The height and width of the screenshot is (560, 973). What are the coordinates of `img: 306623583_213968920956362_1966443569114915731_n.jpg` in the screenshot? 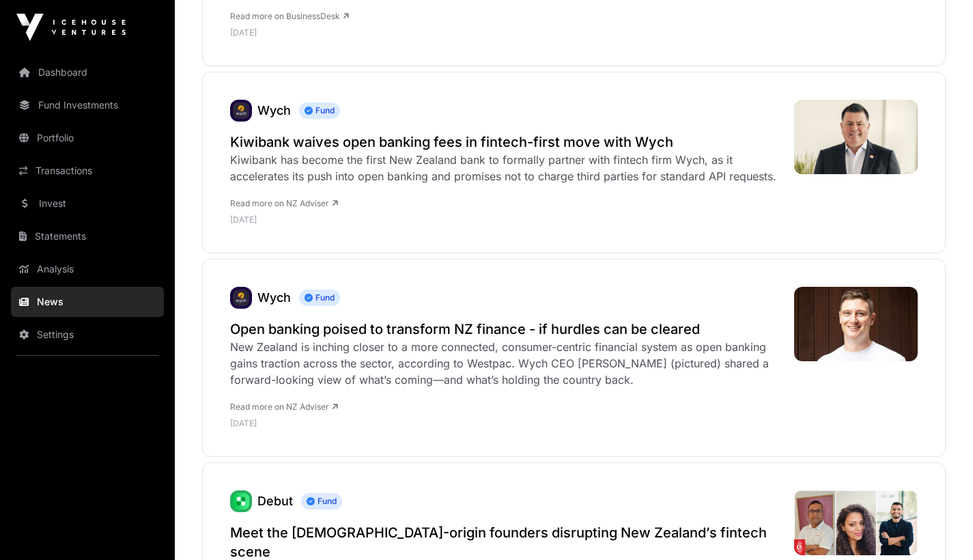 It's located at (241, 501).